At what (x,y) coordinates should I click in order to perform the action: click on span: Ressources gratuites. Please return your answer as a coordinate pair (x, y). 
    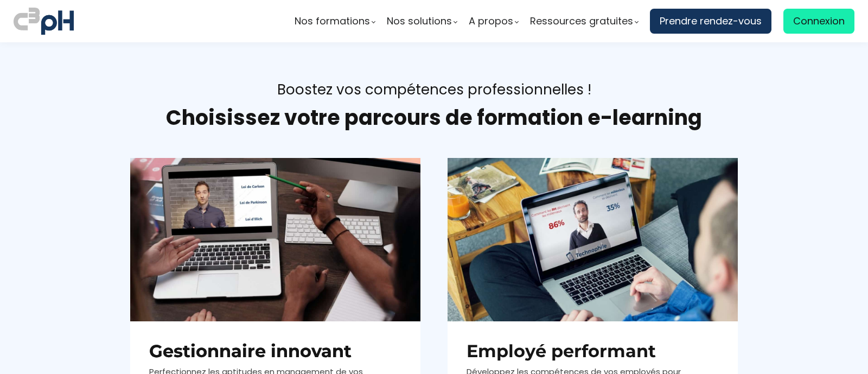
    Looking at the image, I should click on (581, 21).